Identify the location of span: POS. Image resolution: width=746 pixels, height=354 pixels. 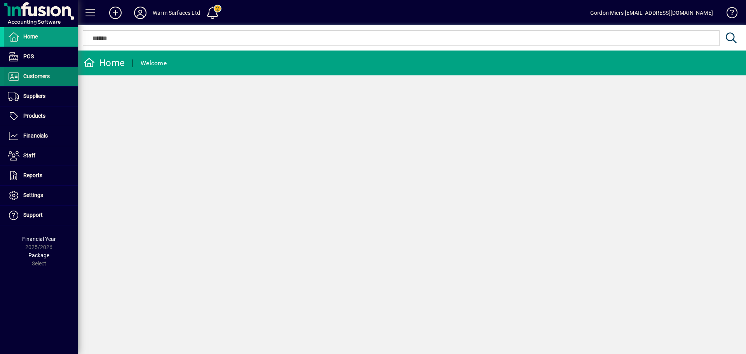
(28, 56).